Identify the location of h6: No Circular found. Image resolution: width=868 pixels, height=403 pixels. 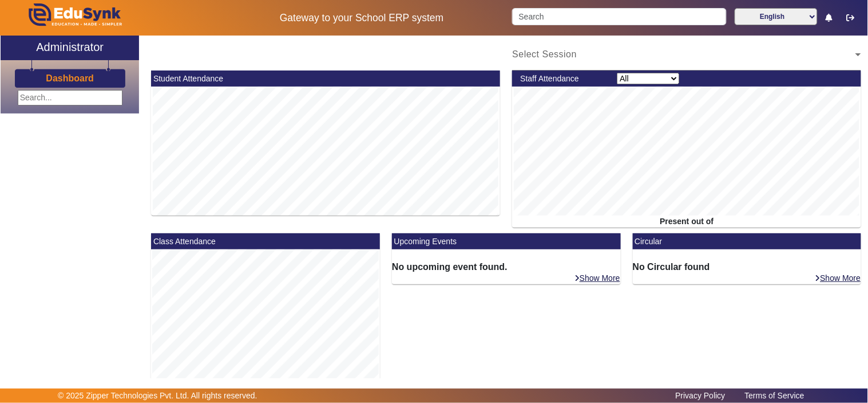
(748, 266).